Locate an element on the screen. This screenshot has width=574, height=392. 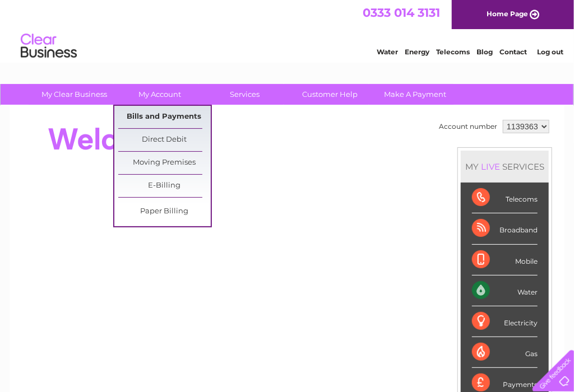
a: Services is located at coordinates (245, 94).